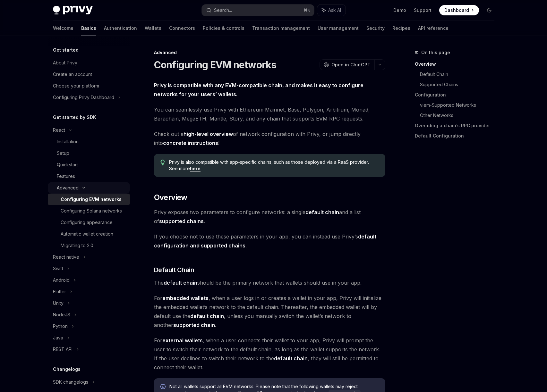  What do you see at coordinates (270, 114) in the screenshot?
I see `span: You can seamlessly use Privy with Ethereum Mainnet, Base, Polygon, Arbitrum, Monad, Berachain, Me...` at bounding box center [270, 114].